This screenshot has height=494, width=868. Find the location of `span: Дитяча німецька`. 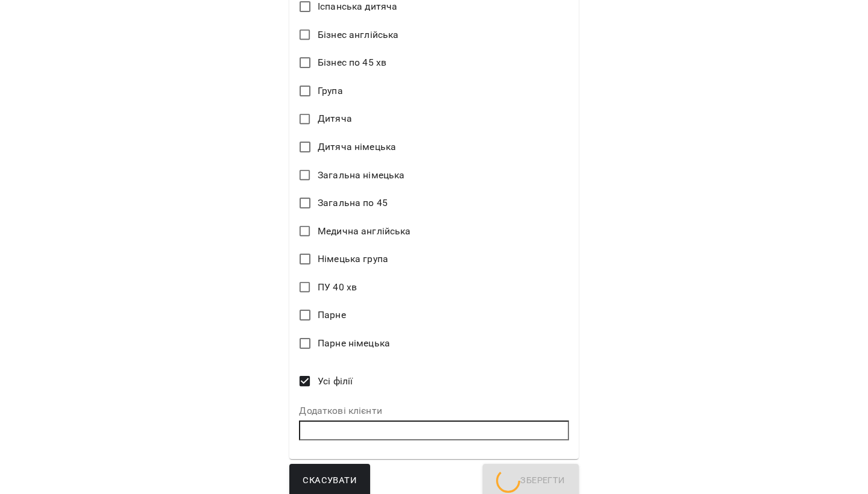

span: Дитяча німецька is located at coordinates (357, 147).